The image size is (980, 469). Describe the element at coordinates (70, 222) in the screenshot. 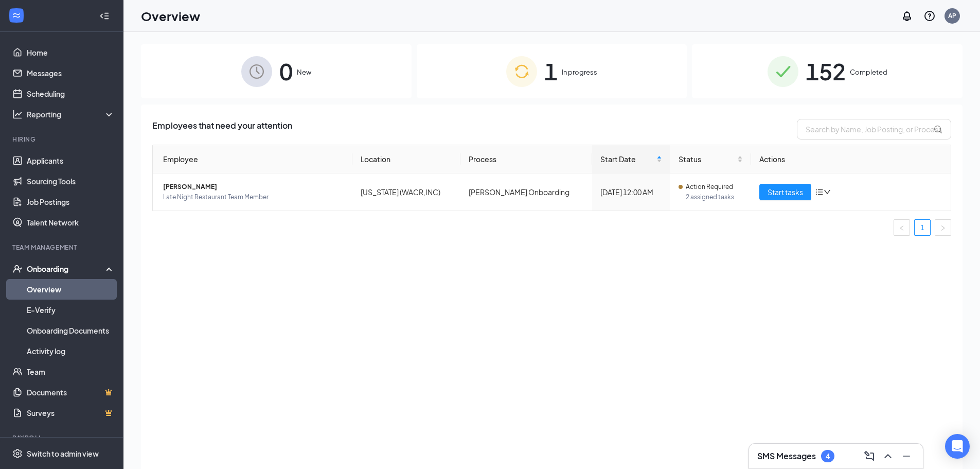

I see `a: Talent Network` at that location.